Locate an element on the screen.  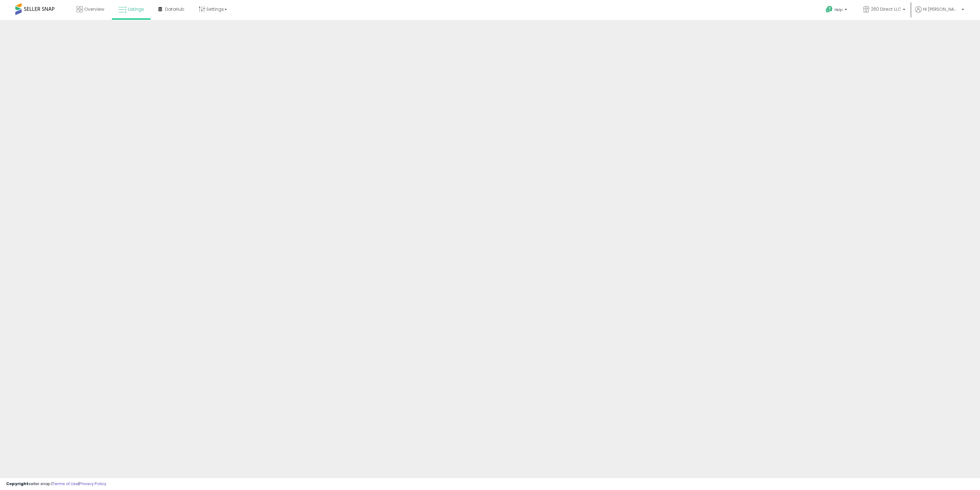
i: Get Help is located at coordinates (829, 10).